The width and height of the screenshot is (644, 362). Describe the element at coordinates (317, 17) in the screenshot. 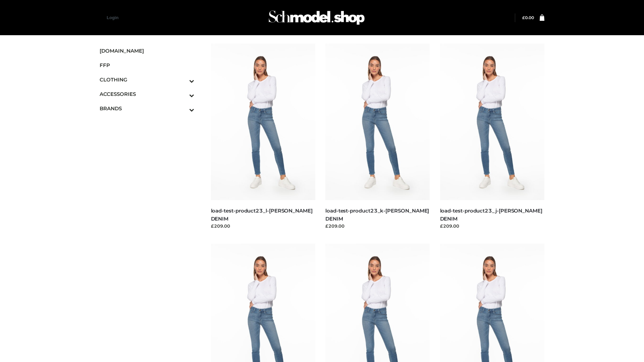

I see `img: Schmodel Admin 964` at that location.